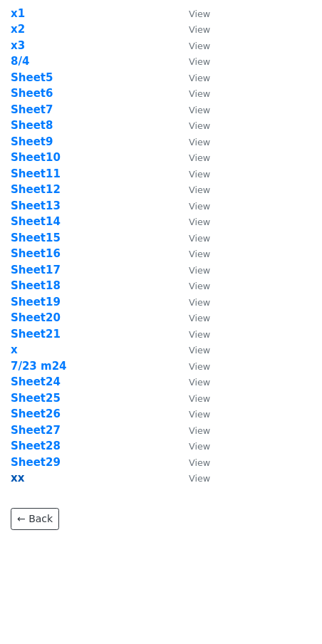 The width and height of the screenshot is (322, 644). I want to click on strong: Sheet13, so click(35, 206).